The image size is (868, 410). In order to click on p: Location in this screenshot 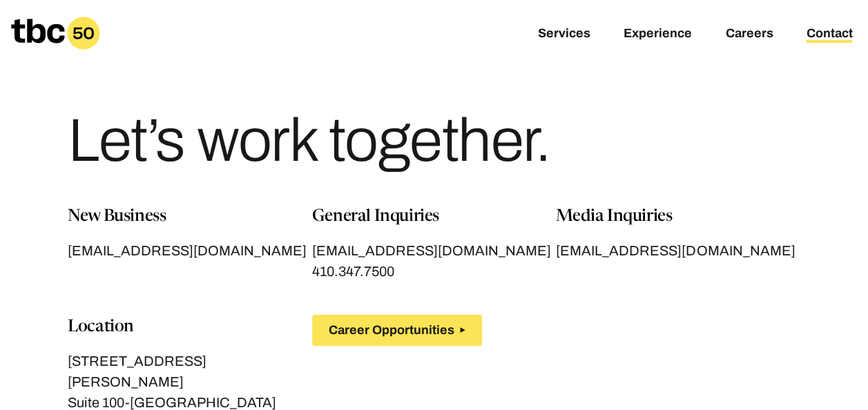, I will do `click(190, 327)`.